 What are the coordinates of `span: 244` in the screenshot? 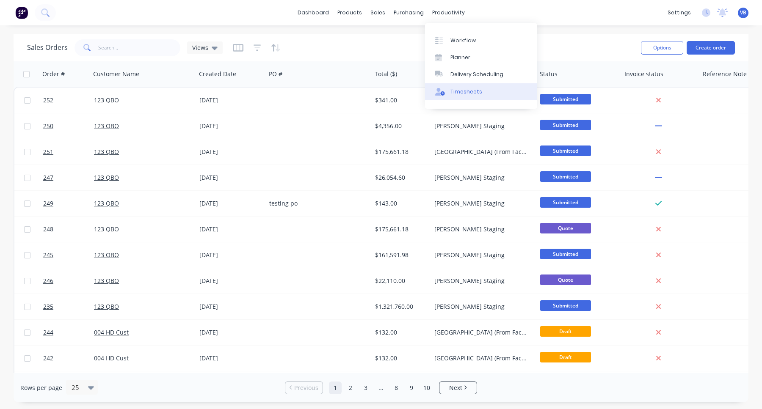 It's located at (48, 333).